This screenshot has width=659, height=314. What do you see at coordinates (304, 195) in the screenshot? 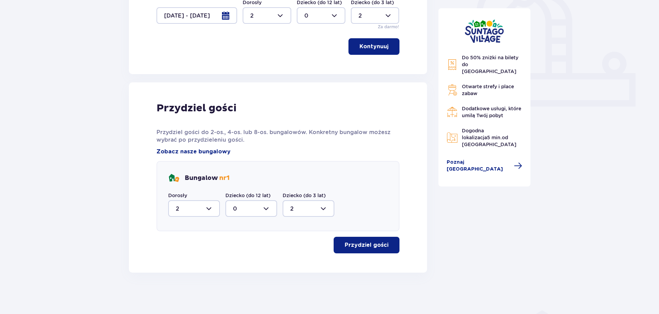
I see `label: Dziecko (do 3 lat)` at bounding box center [304, 195].